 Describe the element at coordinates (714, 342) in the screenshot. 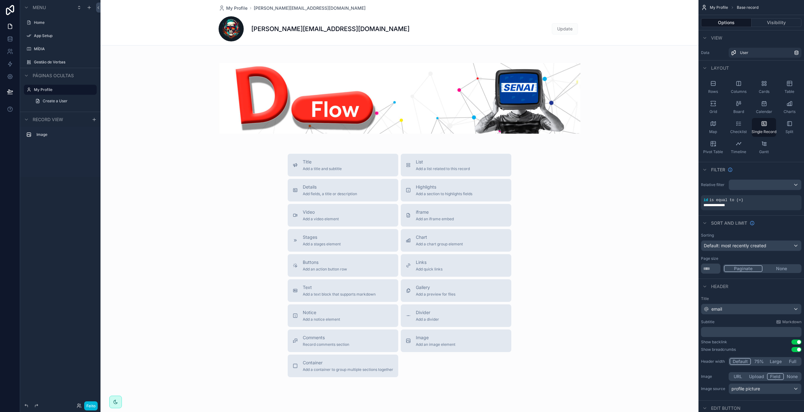

I see `div: Show backlink` at that location.